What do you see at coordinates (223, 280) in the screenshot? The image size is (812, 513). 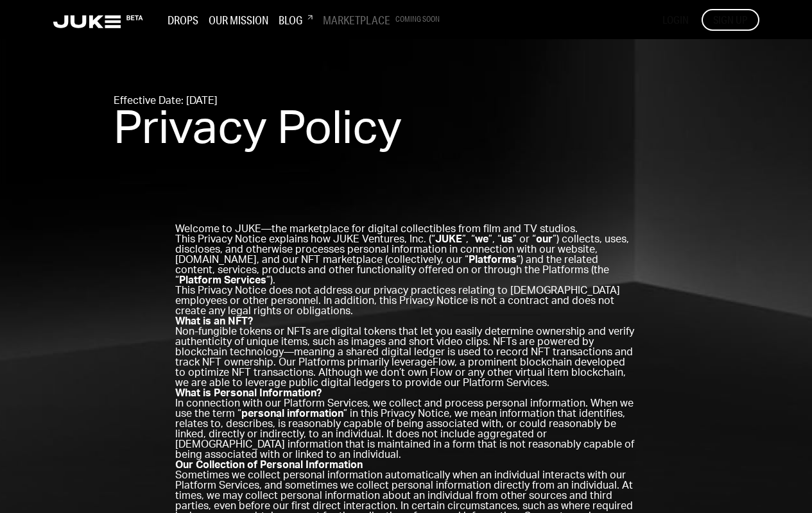 I see `strong: Platform Services` at bounding box center [223, 280].